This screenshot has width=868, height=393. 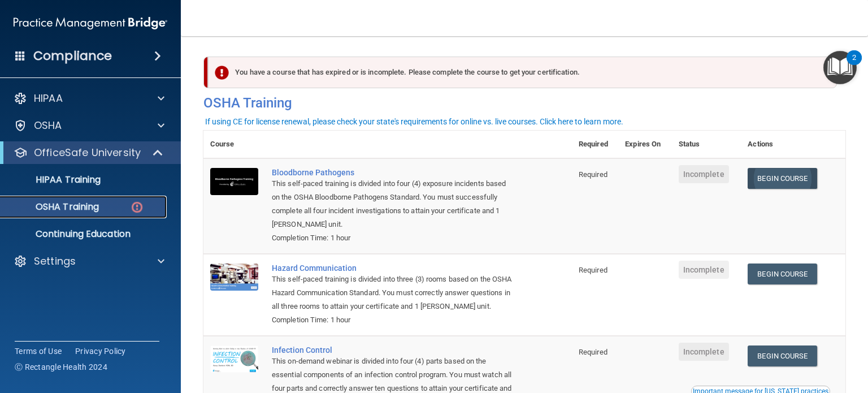 What do you see at coordinates (394, 350) in the screenshot?
I see `div: Infection Control` at bounding box center [394, 350].